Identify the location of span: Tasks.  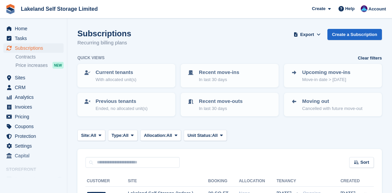
(35, 38).